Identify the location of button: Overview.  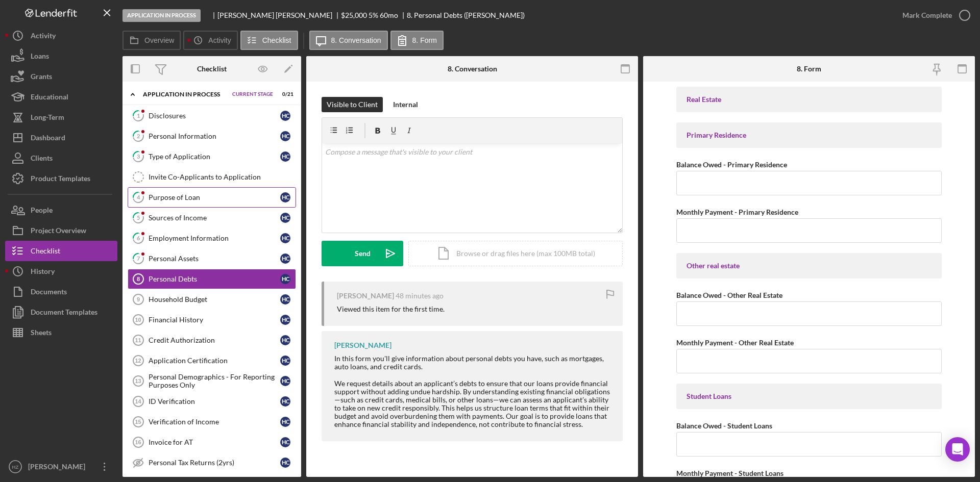
(152, 40).